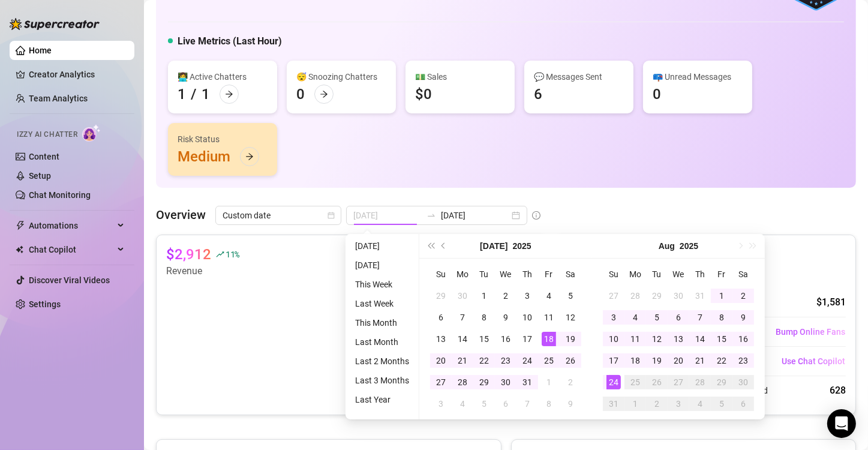 The width and height of the screenshot is (868, 450). Describe the element at coordinates (722, 382) in the screenshot. I see `td: 2025-08-29` at that location.